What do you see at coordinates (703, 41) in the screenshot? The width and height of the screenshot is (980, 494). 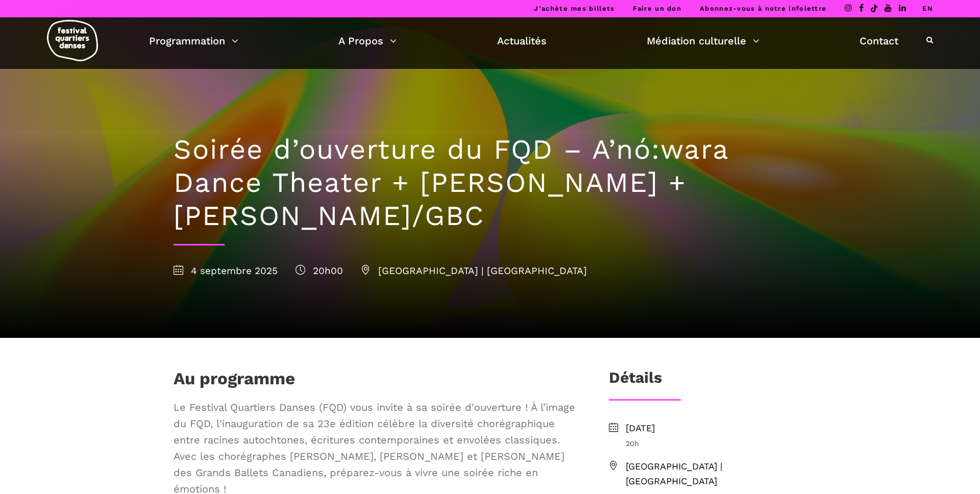 I see `a: Médiation culturelle` at bounding box center [703, 41].